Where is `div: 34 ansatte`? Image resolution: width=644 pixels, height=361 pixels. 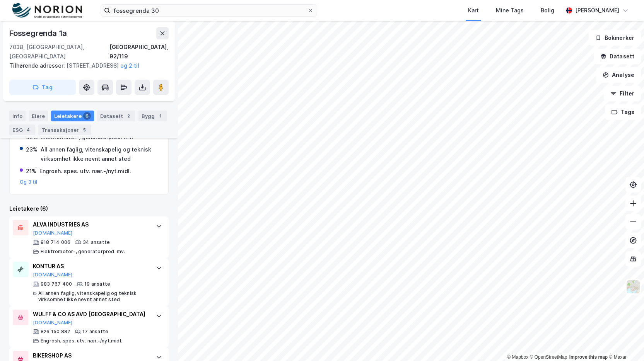 div: 34 ansatte is located at coordinates (96, 242).